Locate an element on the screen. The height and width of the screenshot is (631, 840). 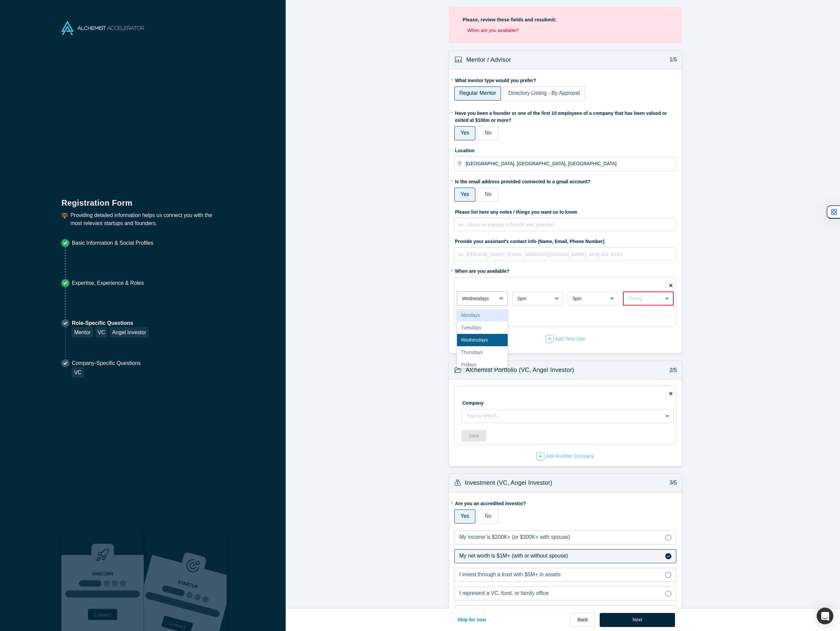
h3: Alchemist Portfolio is located at coordinates (521, 370).